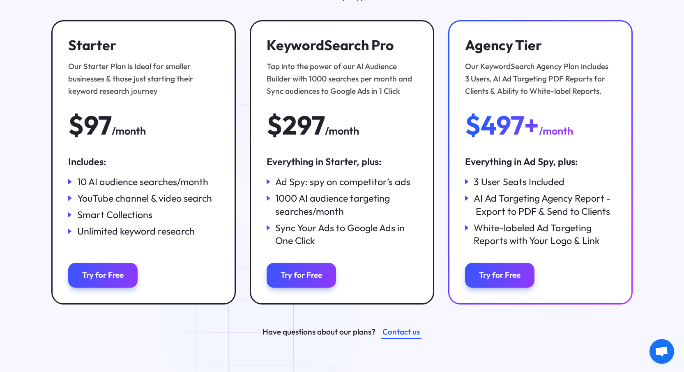 The width and height of the screenshot is (684, 372). Describe the element at coordinates (401, 332) in the screenshot. I see `div: Contact us` at that location.